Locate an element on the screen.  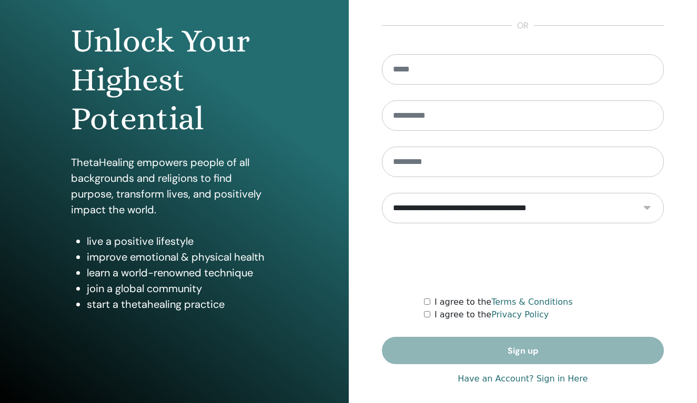
p: ThetaHealing empowers people of all backgrounds and religions to find purpose, transform lives, a... is located at coordinates (174, 186).